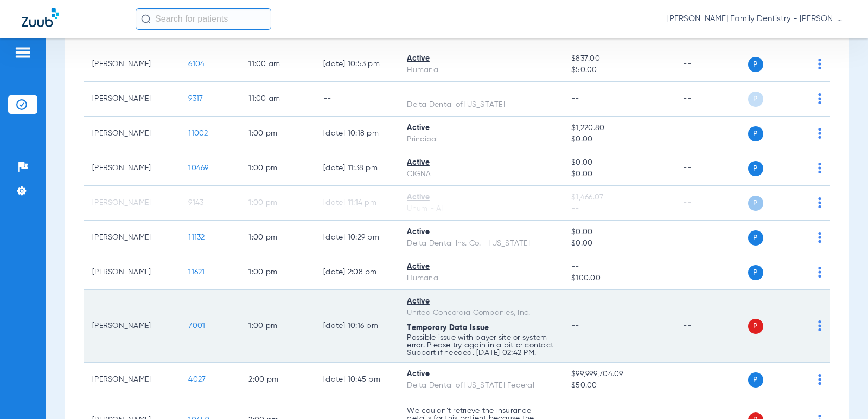 The height and width of the screenshot is (419, 868). Describe the element at coordinates (198, 168) in the screenshot. I see `span: 10469` at that location.